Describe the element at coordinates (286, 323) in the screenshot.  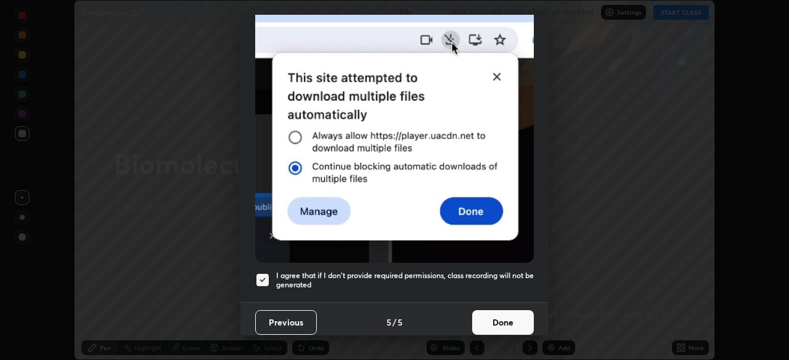
I see `button: Previous` at that location.